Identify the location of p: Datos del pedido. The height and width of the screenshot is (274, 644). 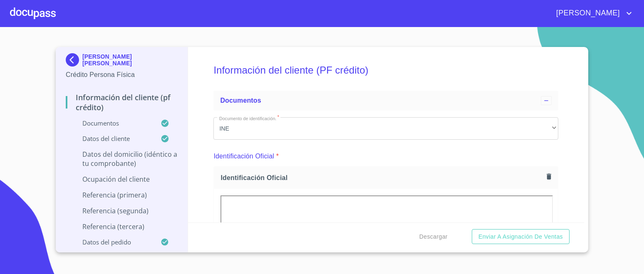
(113, 242).